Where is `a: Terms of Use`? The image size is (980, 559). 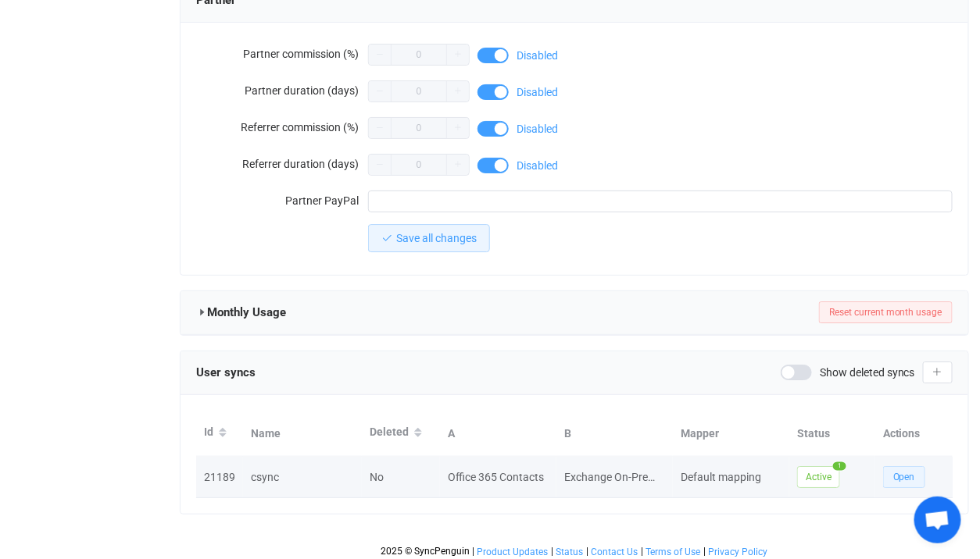 a: Terms of Use is located at coordinates (673, 552).